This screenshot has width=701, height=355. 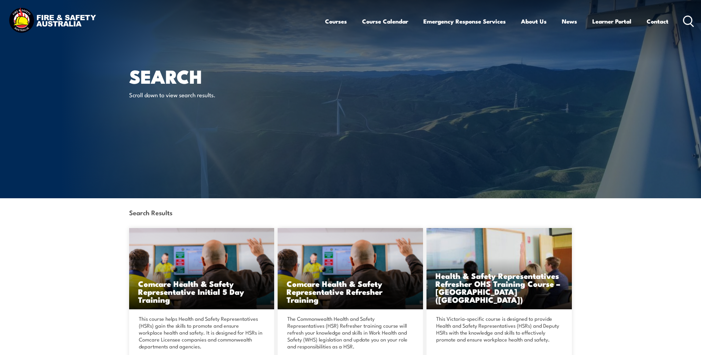 What do you see at coordinates (351, 269) in the screenshot?
I see `a: Comcare Health & Safety Representative Refresher Training` at bounding box center [351, 269].